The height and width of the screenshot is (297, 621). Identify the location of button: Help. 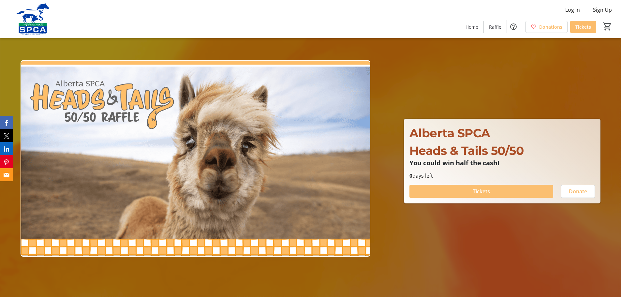
(514, 27).